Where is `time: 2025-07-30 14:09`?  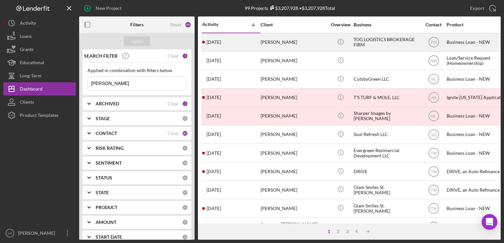
time: 2025-07-30 14:09 is located at coordinates (214, 116).